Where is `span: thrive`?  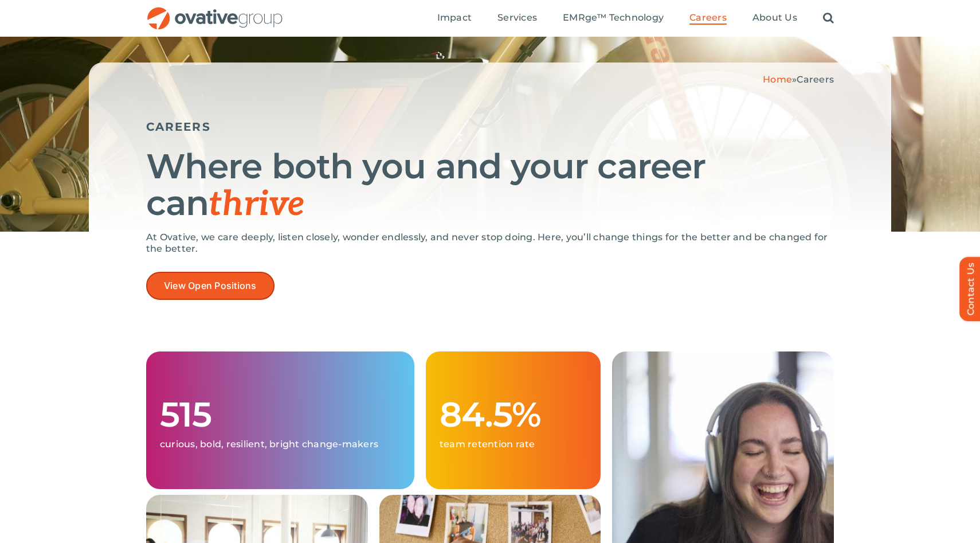
span: thrive is located at coordinates (256, 205).